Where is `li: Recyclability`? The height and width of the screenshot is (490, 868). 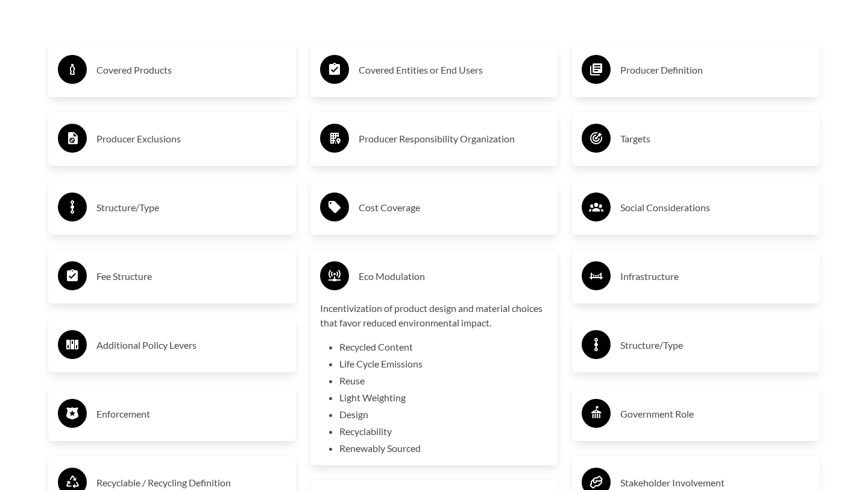
li: Recyclability is located at coordinates (443, 432).